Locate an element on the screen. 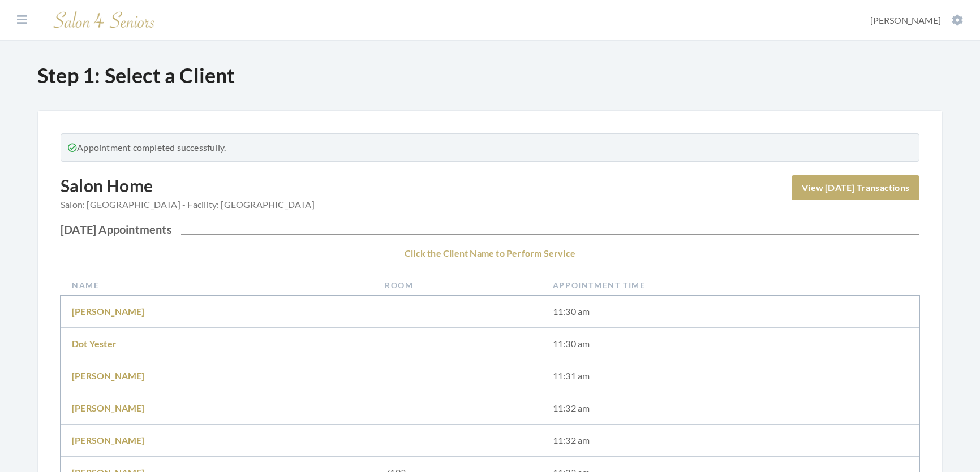  img: Salon 4 Seniors is located at coordinates (104, 20).